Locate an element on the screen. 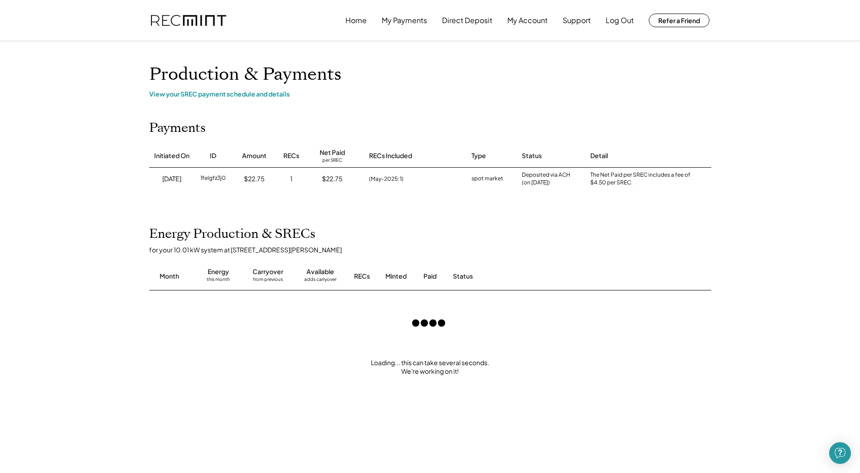 The image size is (860, 473). button: Support is located at coordinates (577, 20).